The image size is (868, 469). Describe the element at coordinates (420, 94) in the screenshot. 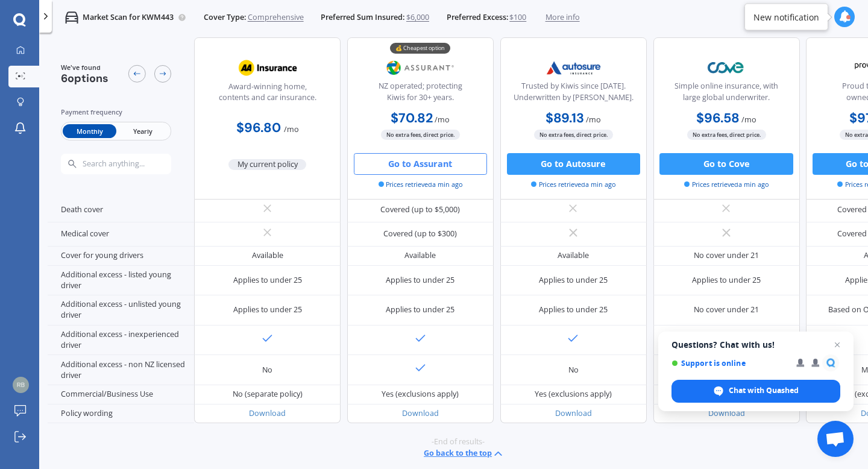

I see `div: NZ operated; protecting Kiwis for 30+ years.` at that location.